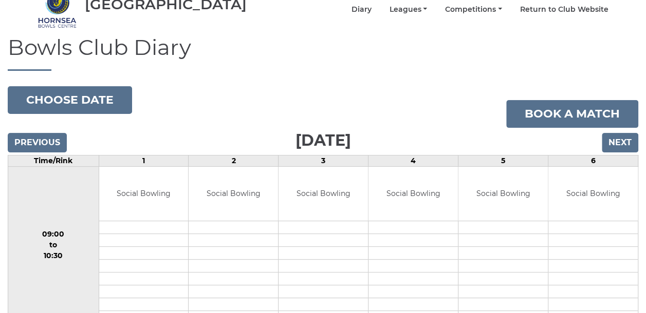  I want to click on button: Choose date, so click(70, 100).